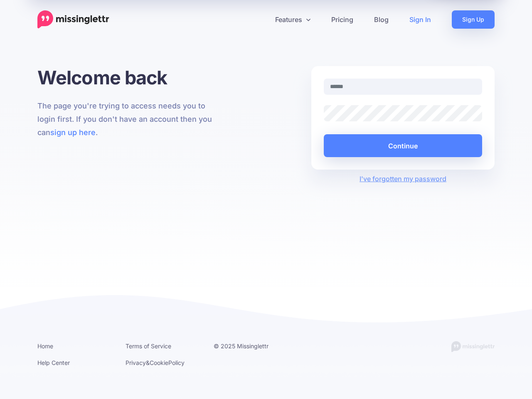 The image size is (532, 399). Describe the element at coordinates (402, 178) in the screenshot. I see `a: I've forgotten my password` at that location.